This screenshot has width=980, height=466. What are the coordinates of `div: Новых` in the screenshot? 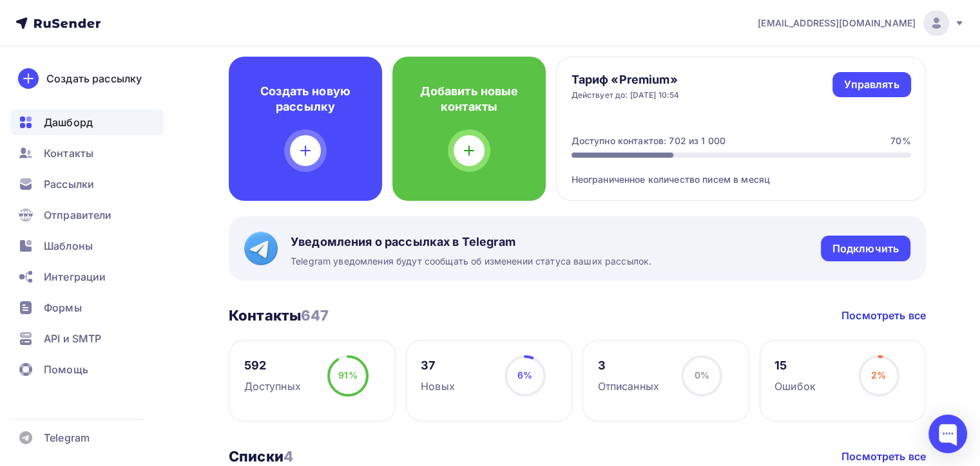 It's located at (438, 387).